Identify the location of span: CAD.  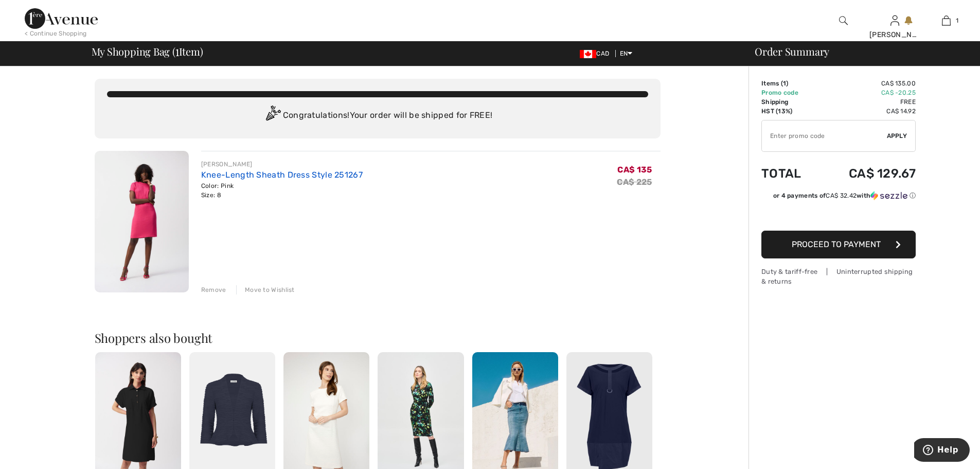
(596, 54).